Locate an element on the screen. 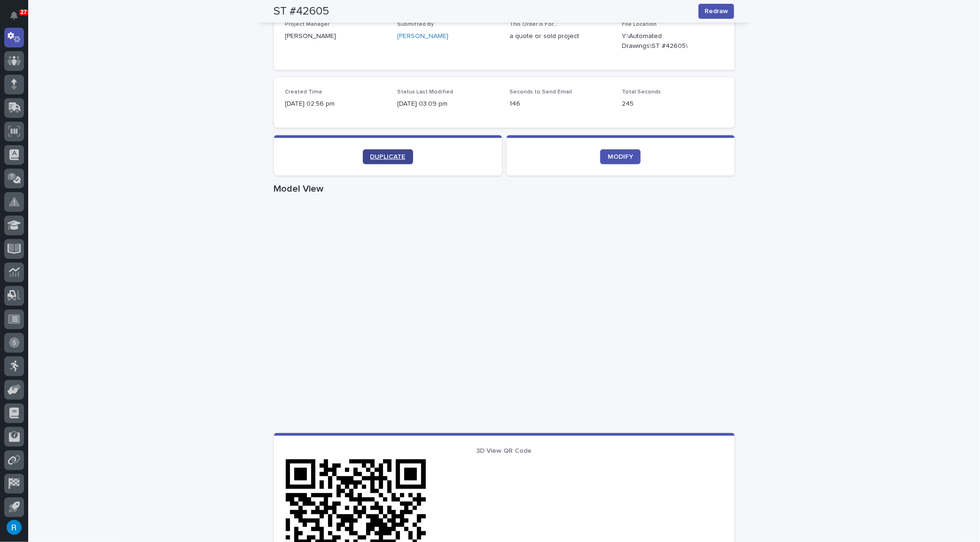 Image resolution: width=980 pixels, height=542 pixels. span: Total Seconds is located at coordinates (641, 92).